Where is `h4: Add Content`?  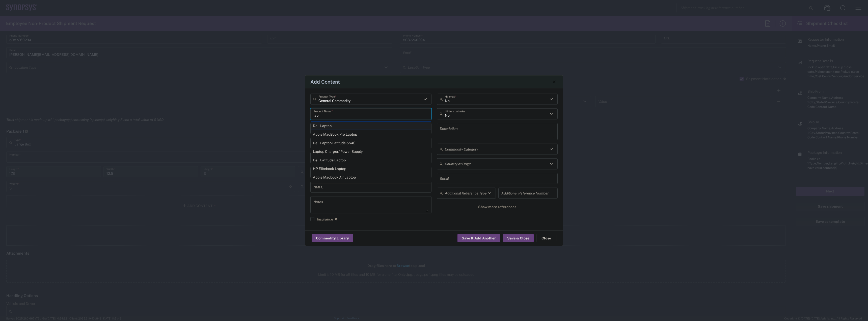
h4: Add Content is located at coordinates (325, 81).